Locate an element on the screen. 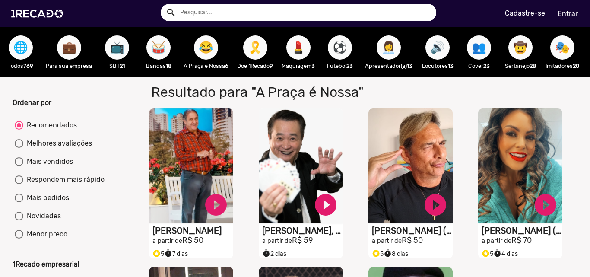 The width and height of the screenshot is (590, 277). p: Cover is located at coordinates (479, 66).